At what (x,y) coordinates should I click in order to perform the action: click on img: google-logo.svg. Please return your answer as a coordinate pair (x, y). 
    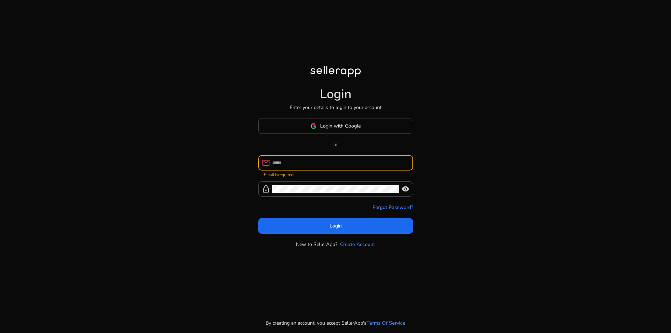
    Looking at the image, I should click on (313, 126).